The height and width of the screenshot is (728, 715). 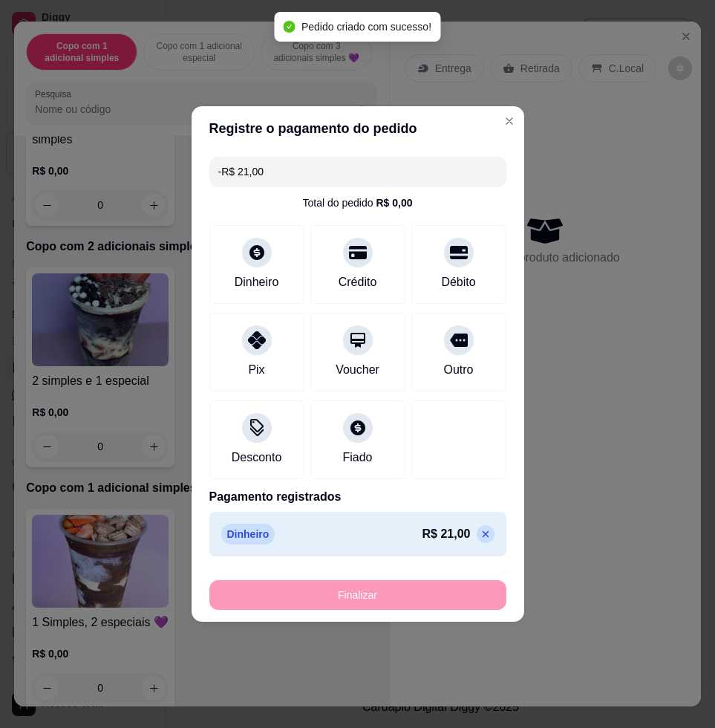 What do you see at coordinates (446, 534) in the screenshot?
I see `p: R$ 21,00` at bounding box center [446, 534].